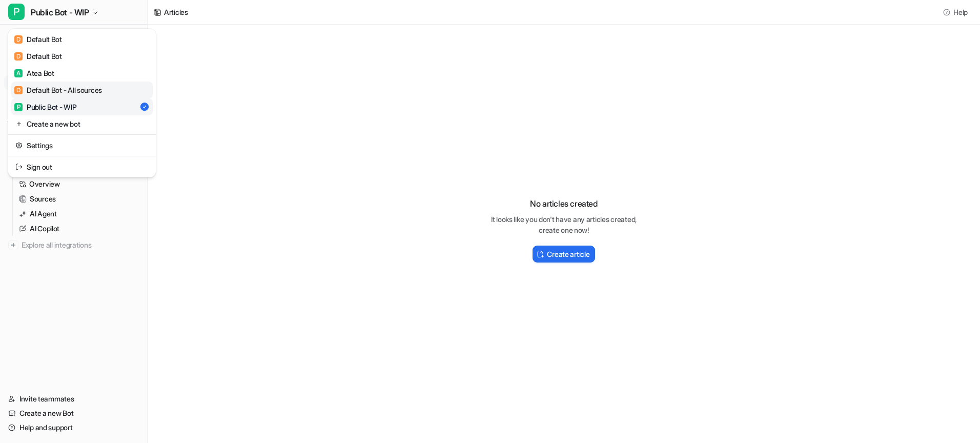  I want to click on a: Settings, so click(82, 145).